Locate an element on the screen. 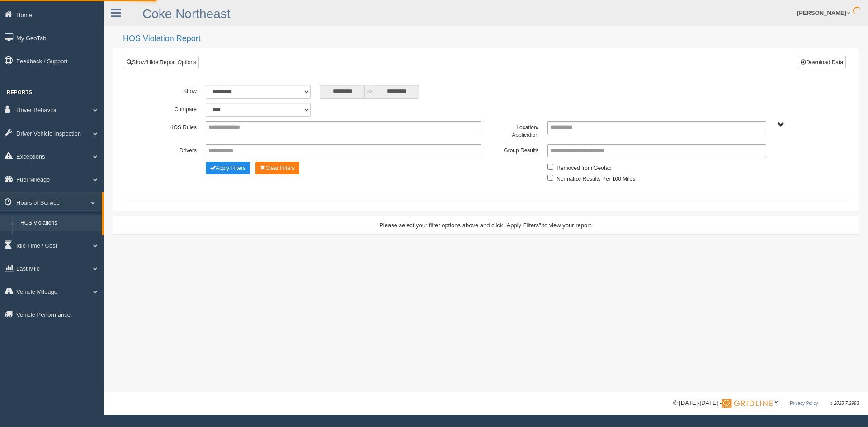 The image size is (868, 427). a: HOS Violations is located at coordinates (58, 223).